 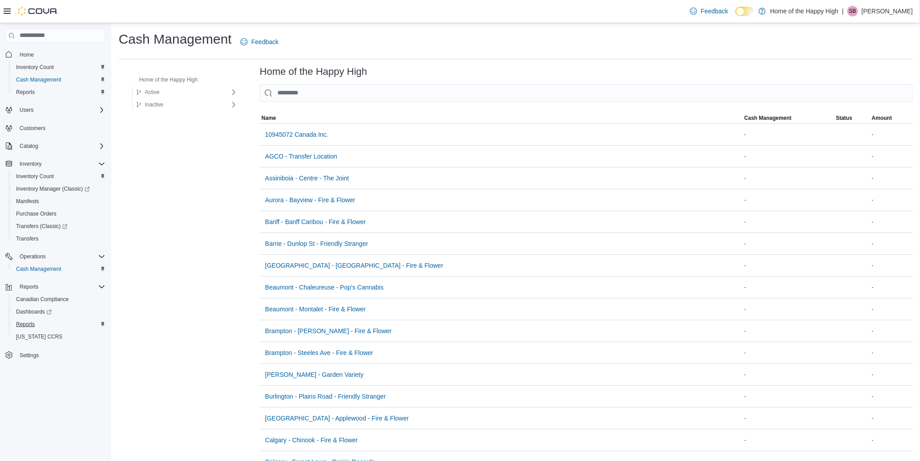 What do you see at coordinates (744, 11) in the screenshot?
I see `input: Dark Mode` at bounding box center [744, 11].